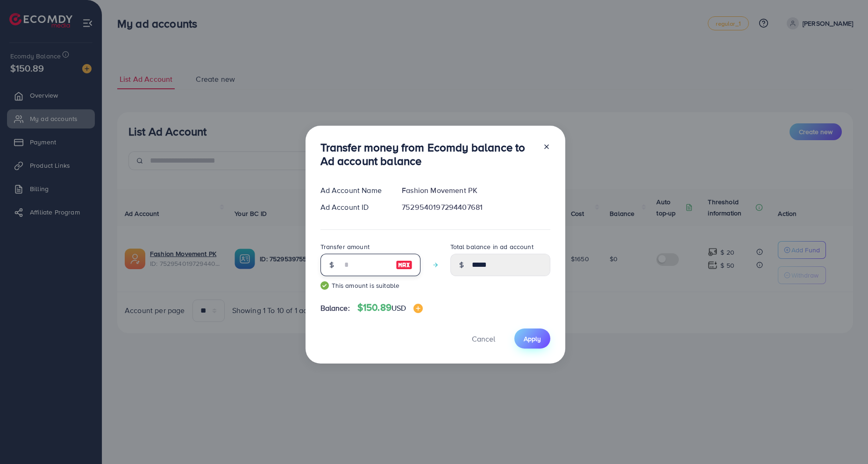  Describe the element at coordinates (428, 154) in the screenshot. I see `h3: Transfer money from Ecomdy balance to Ad account balance` at that location.